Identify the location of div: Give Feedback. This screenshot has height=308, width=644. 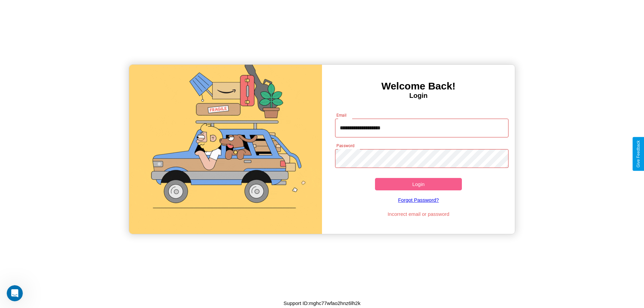
(638, 154).